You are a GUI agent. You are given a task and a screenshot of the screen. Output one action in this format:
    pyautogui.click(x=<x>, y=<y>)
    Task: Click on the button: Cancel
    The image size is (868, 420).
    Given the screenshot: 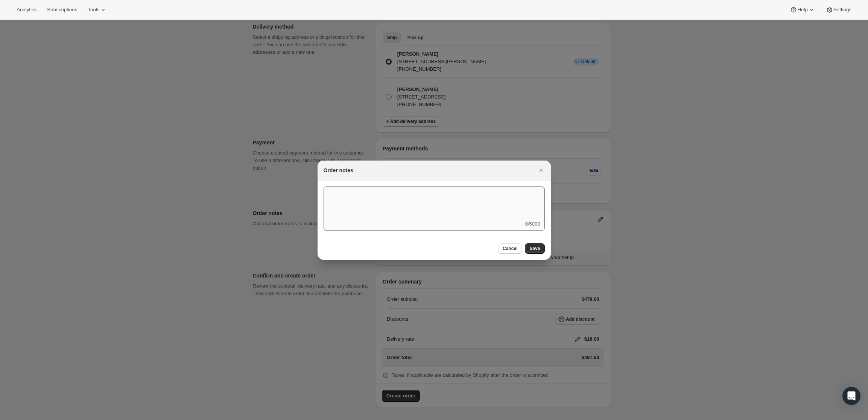 What is the action you would take?
    pyautogui.click(x=510, y=249)
    